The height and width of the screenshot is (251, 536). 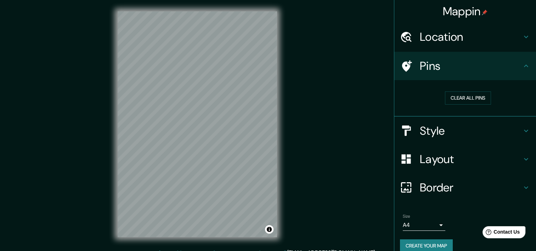 What do you see at coordinates (466, 11) in the screenshot?
I see `h4: Mappin` at bounding box center [466, 11].